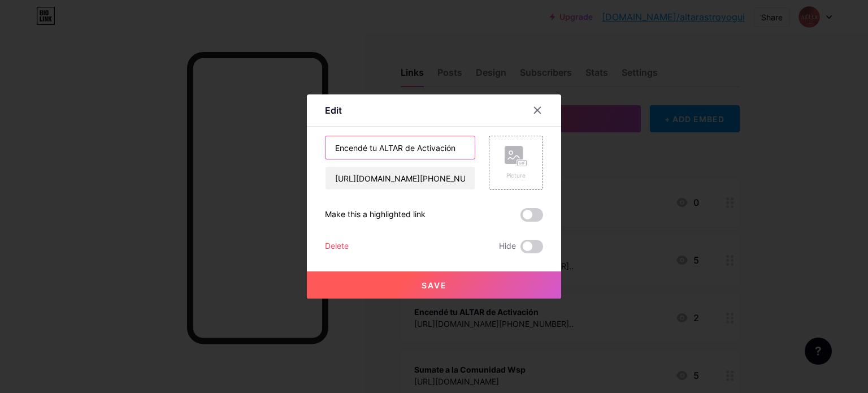 This screenshot has width=868, height=393. Describe the element at coordinates (375, 215) in the screenshot. I see `div: Make this a highlighted link` at that location.